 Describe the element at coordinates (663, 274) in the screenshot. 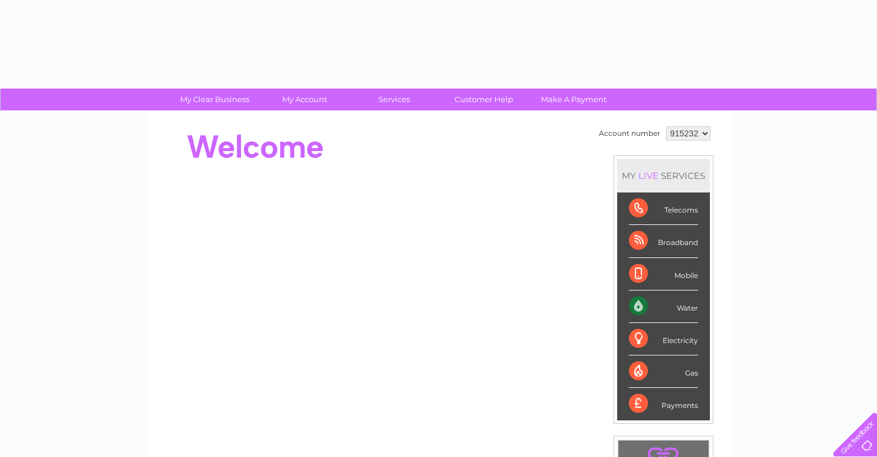

I see `div: Mobile` at that location.